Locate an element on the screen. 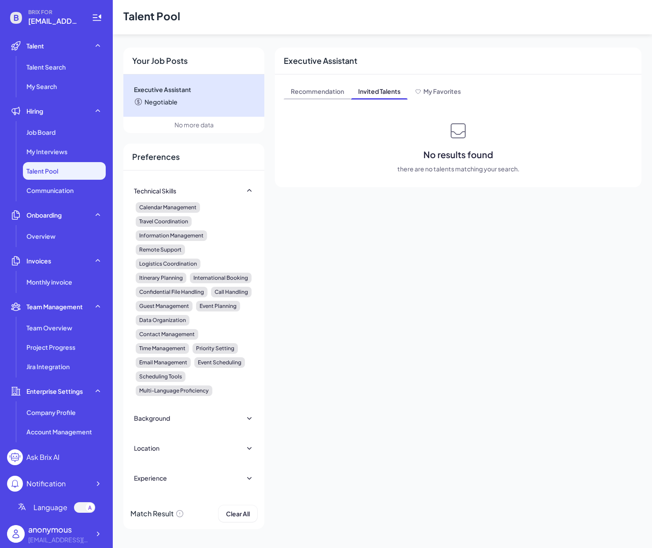  button: Clear All is located at coordinates (238, 514).